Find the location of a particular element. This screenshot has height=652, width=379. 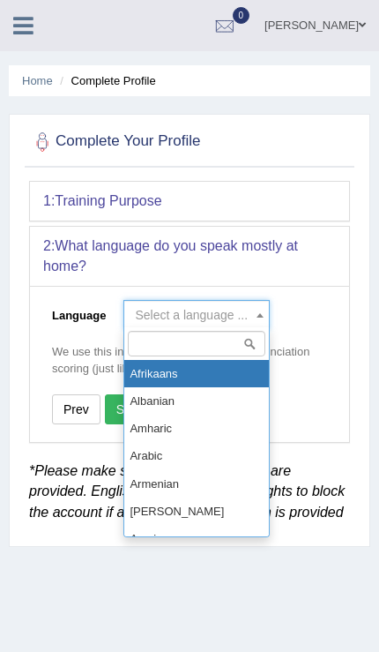

li: Amharic is located at coordinates (196, 428).